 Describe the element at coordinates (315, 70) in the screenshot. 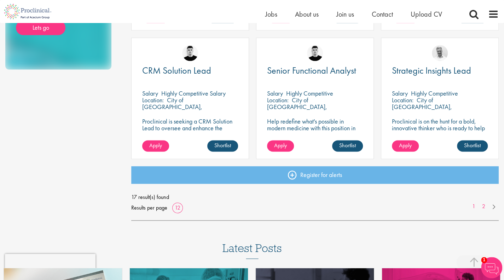

I see `a: Senior Functional Analyst` at that location.